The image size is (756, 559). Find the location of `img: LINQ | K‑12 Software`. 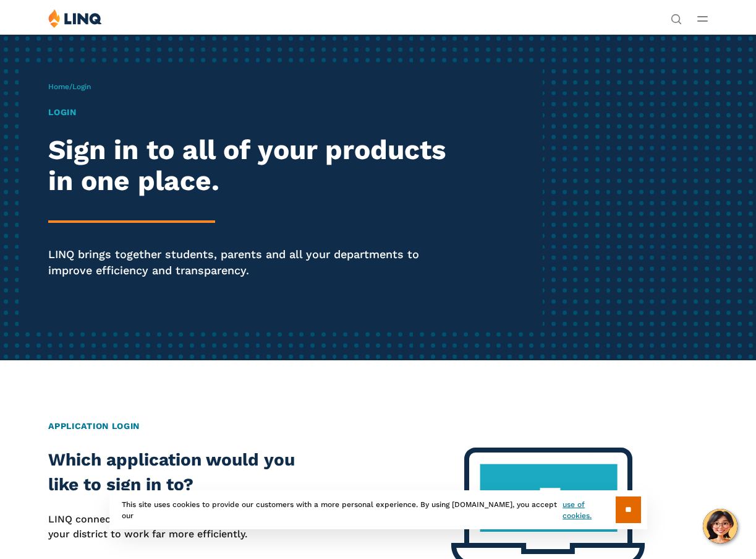

img: LINQ | K‑12 Software is located at coordinates (75, 18).